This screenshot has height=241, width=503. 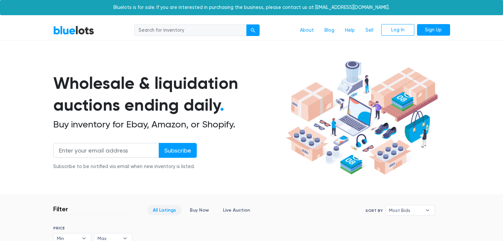 What do you see at coordinates (74, 30) in the screenshot?
I see `a: BlueLots` at bounding box center [74, 30].